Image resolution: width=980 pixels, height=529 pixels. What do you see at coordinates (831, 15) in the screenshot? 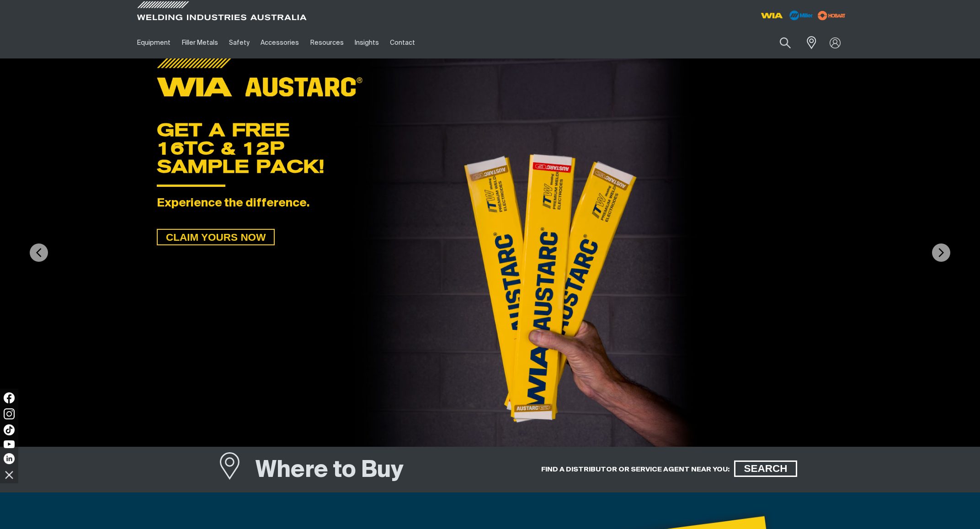
I see `img: miller` at bounding box center [831, 15].